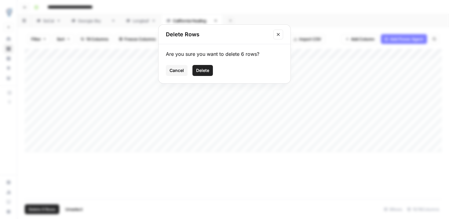  Describe the element at coordinates (202, 70) in the screenshot. I see `span: Delete` at that location.